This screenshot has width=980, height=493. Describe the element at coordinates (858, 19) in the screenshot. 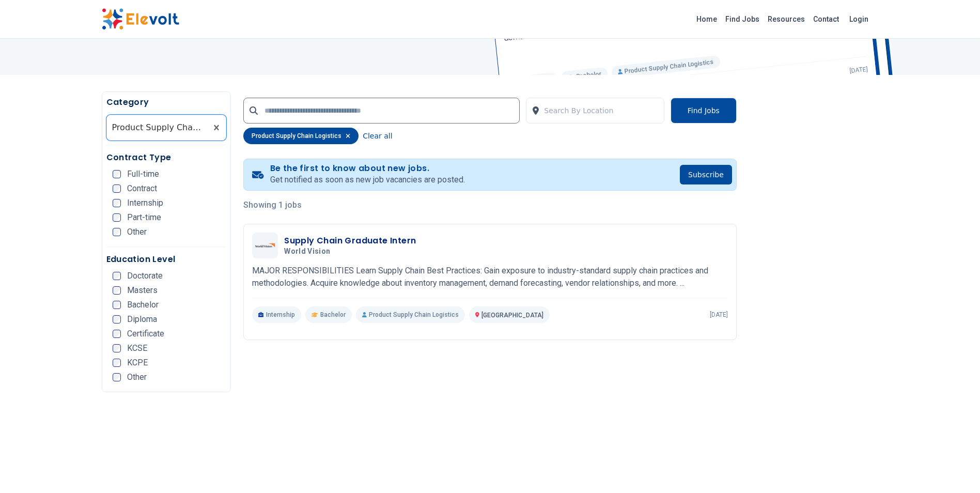

I see `a: Login` at that location.